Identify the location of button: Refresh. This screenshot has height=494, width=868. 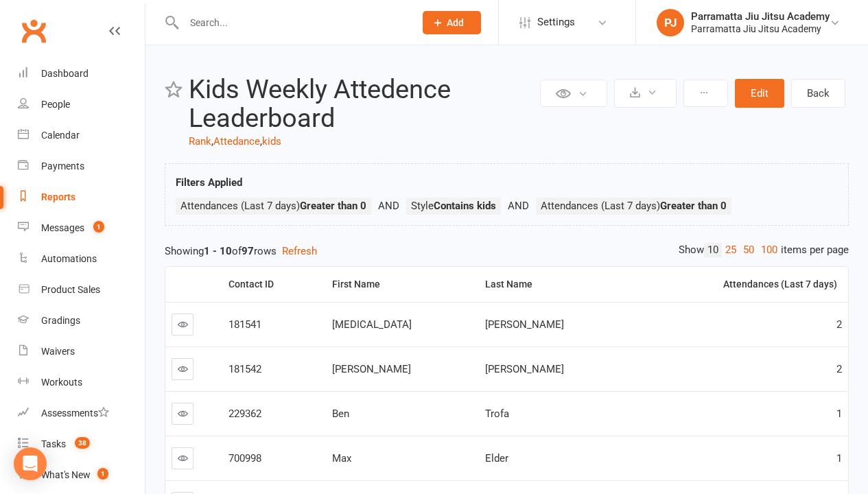
(299, 251).